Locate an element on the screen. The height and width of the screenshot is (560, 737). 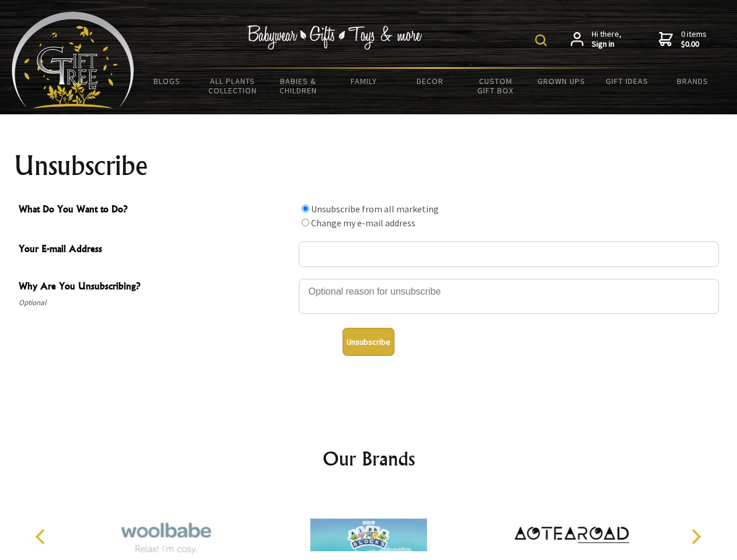
img: product search is located at coordinates (541, 40).